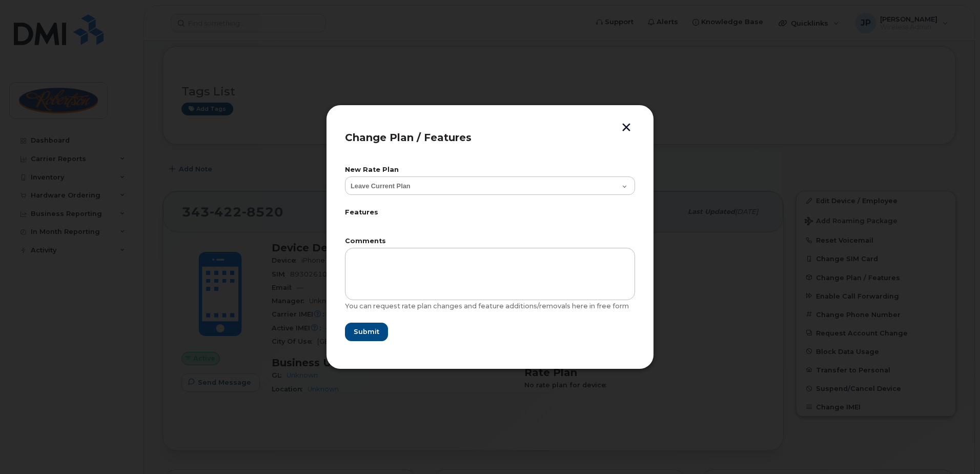 This screenshot has height=474, width=980. I want to click on span: Change Plan / Features, so click(408, 138).